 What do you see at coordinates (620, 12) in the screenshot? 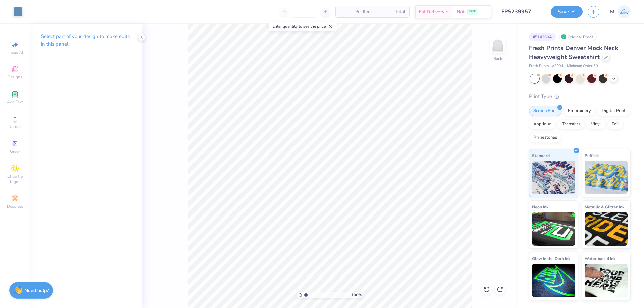
I see `a: MI` at bounding box center [620, 12].